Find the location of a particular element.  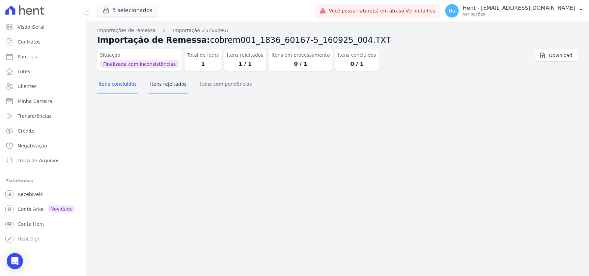

dt: Total de Itens is located at coordinates (203, 55).